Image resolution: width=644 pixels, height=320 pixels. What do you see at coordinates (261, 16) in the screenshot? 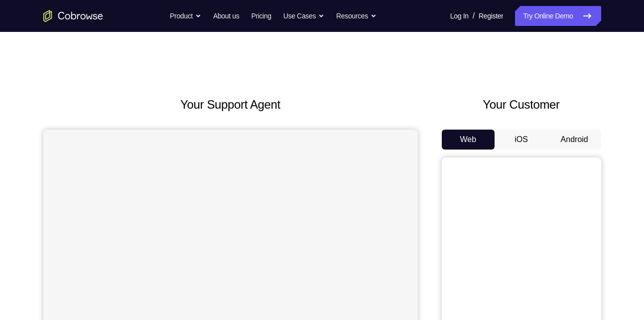
I see `a: Pricing` at bounding box center [261, 16].